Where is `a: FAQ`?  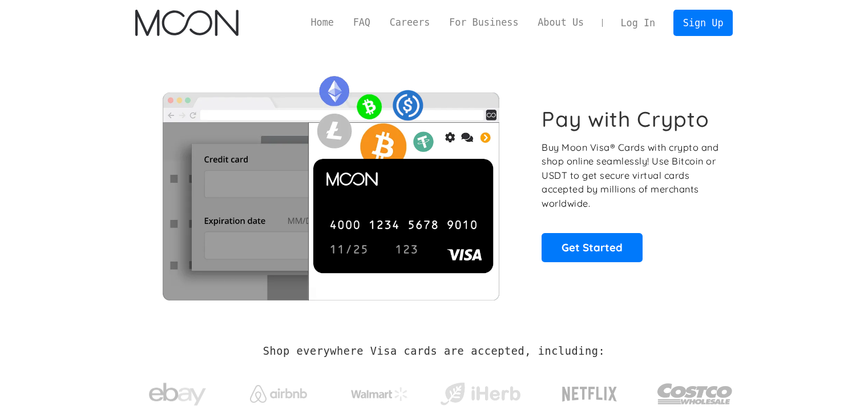 a: FAQ is located at coordinates (362, 22).